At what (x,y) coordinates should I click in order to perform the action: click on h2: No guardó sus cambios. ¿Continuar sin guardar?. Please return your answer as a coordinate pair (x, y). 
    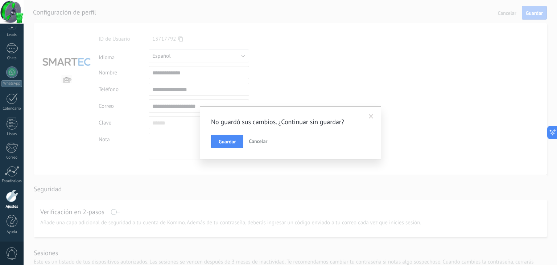
    Looking at the image, I should click on (287, 122).